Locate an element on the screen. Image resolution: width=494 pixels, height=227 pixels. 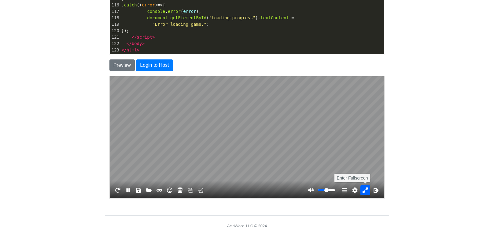
span: console is located at coordinates (156, 11).